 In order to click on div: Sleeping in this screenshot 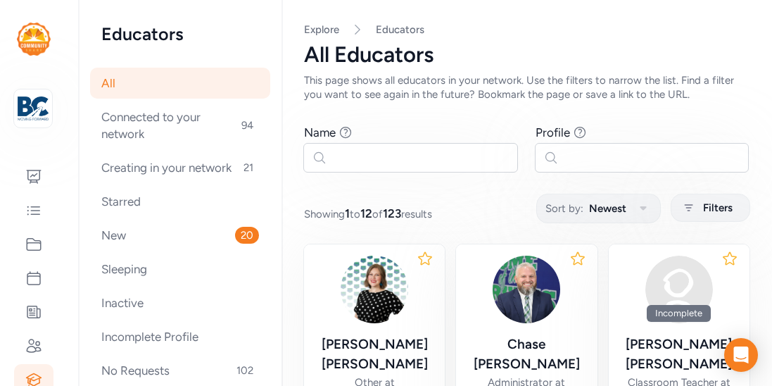, I will do `click(180, 269)`.